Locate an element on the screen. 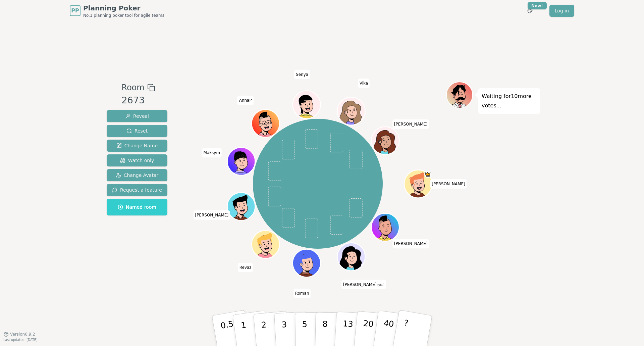 The image size is (644, 346). p: Waiting for 10 more votes... is located at coordinates (509, 101).